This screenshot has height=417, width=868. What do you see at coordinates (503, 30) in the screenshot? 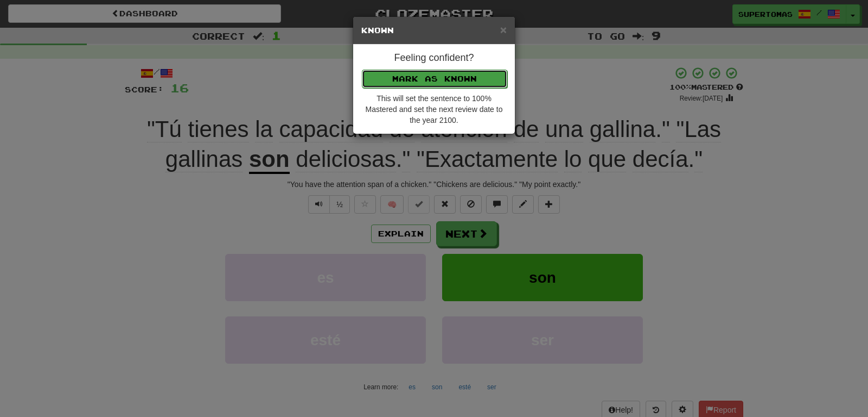
I see `button: Close` at bounding box center [503, 30].